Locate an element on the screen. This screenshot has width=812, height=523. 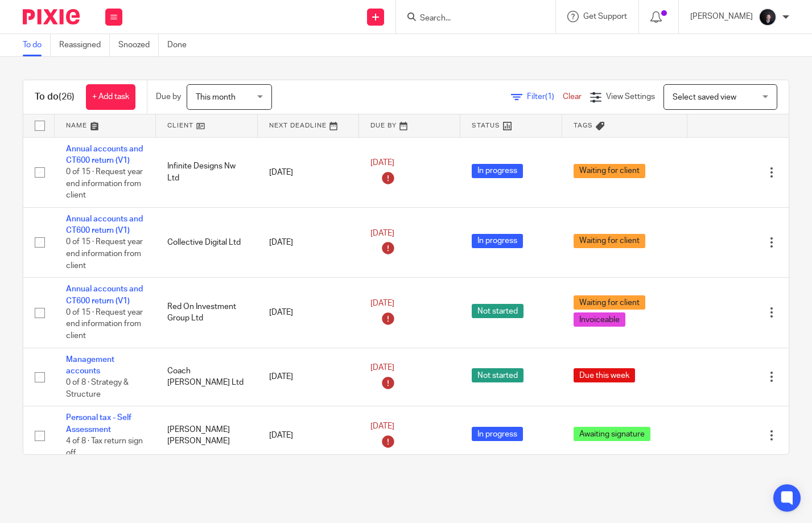
span: Filter is located at coordinates (544, 96).